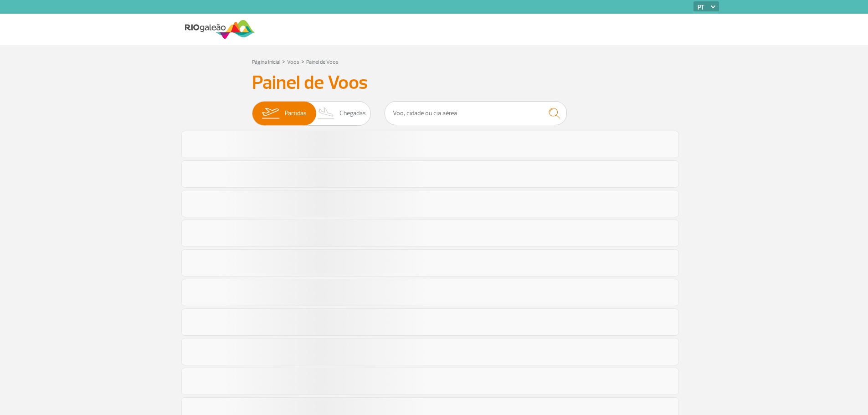 The image size is (868, 415). What do you see at coordinates (434, 83) in the screenshot?
I see `h3: Painel de Voos` at bounding box center [434, 83].